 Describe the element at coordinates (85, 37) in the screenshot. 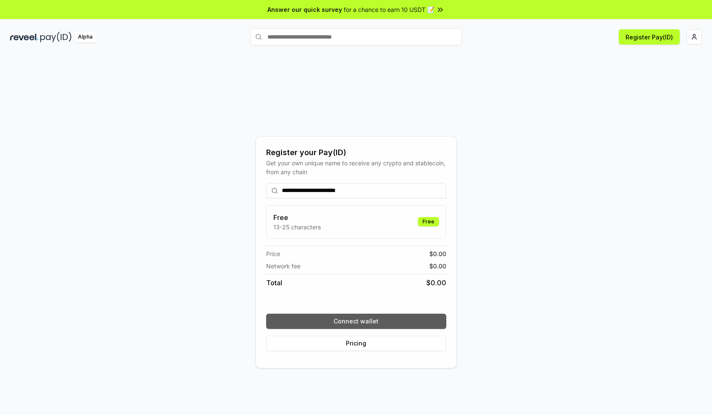

I see `div: Alpha` at that location.